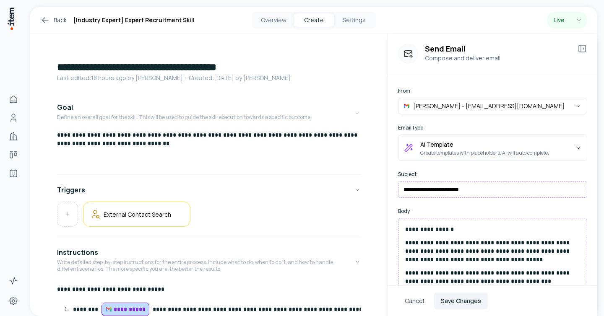 The height and width of the screenshot is (316, 604). What do you see at coordinates (209, 113) in the screenshot?
I see `button: GoalDefine an overall goal for the skill. This will be used to guide the skill execution towards ...` at bounding box center [209, 113].